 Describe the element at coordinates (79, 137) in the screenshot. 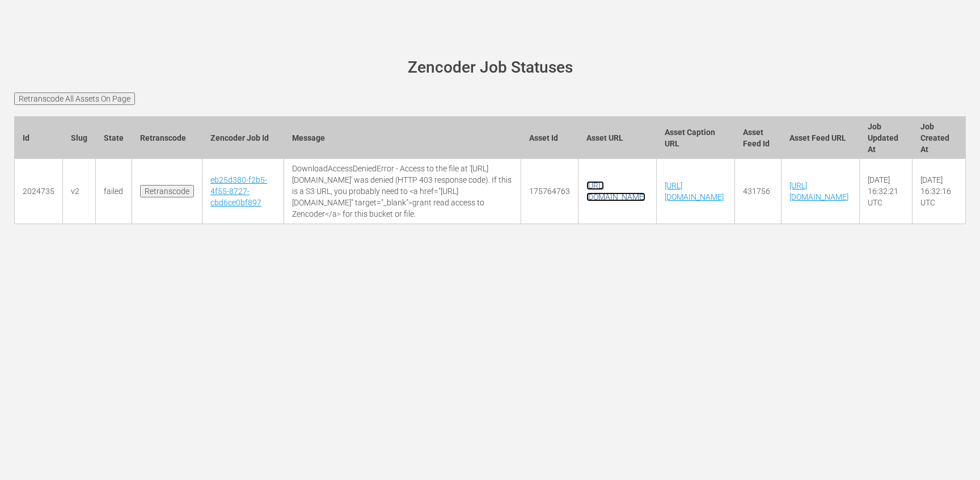

I see `th: Slug` at that location.